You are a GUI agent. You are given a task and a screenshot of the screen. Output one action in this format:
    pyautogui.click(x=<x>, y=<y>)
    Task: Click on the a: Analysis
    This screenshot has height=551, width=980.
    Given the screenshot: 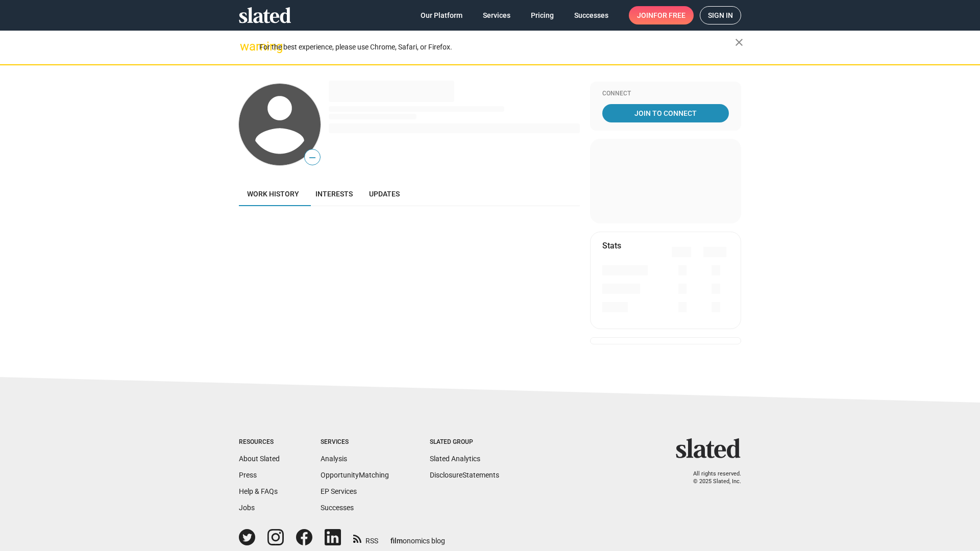 What is the action you would take?
    pyautogui.click(x=334, y=458)
    